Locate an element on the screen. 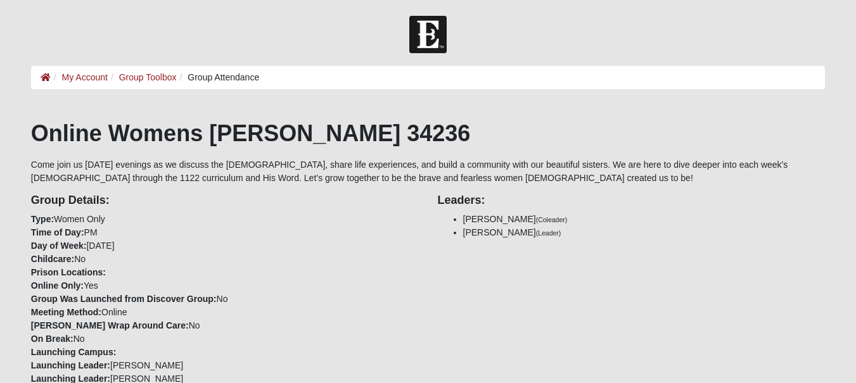 The image size is (856, 383). strong: Online Only: is located at coordinates (57, 286).